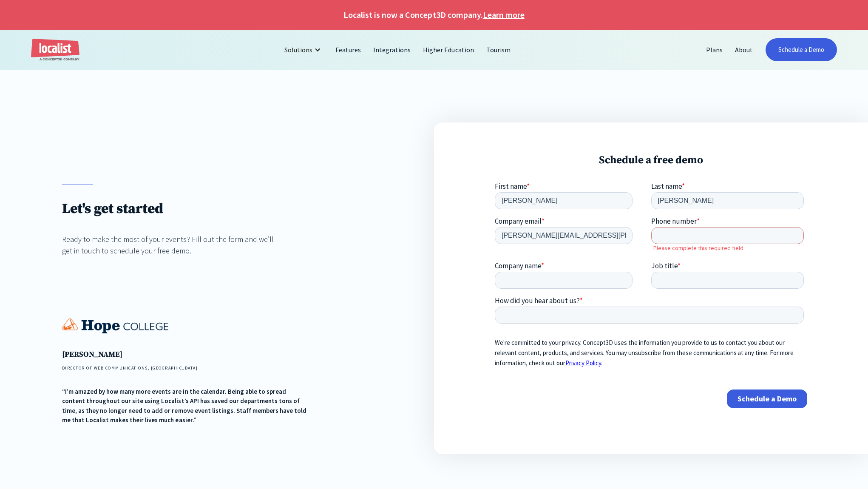  What do you see at coordinates (802, 50) in the screenshot?
I see `a: Schedule a Demo` at bounding box center [802, 50].